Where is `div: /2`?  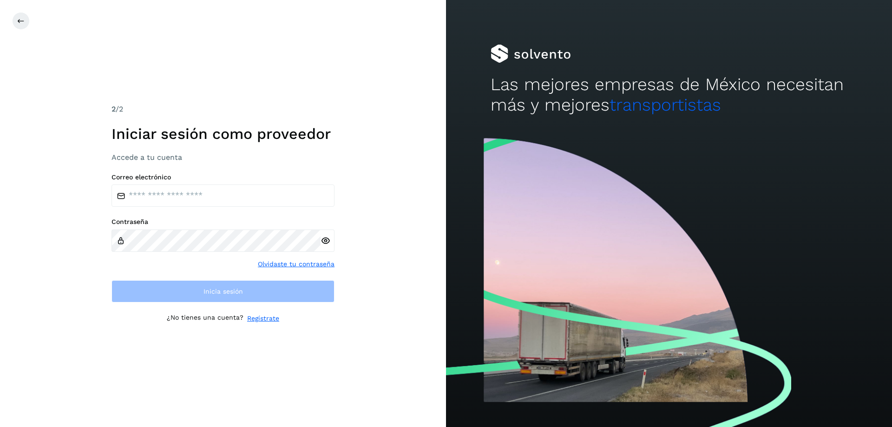 div: /2 is located at coordinates (223, 109).